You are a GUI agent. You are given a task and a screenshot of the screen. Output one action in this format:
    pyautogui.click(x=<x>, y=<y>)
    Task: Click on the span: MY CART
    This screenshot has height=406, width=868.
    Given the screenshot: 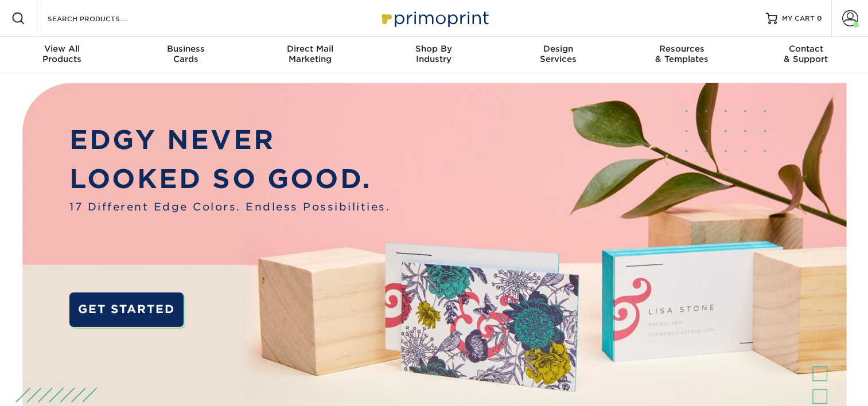 What is the action you would take?
    pyautogui.click(x=798, y=18)
    